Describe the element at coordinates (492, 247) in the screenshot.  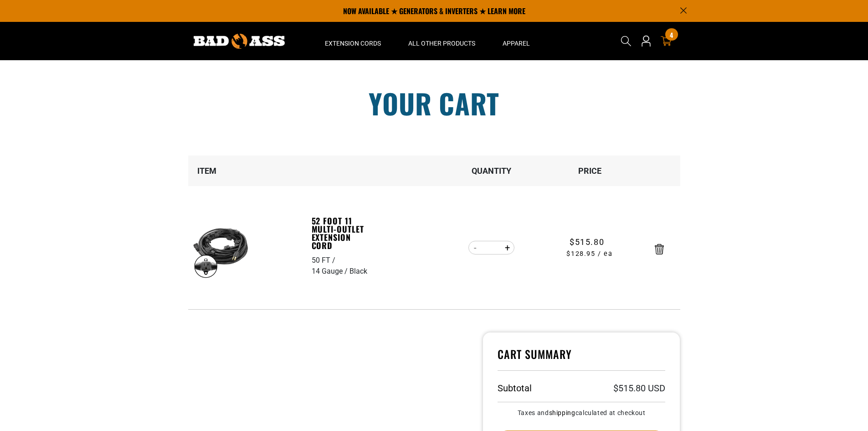
I see `input: Quantity for 52 Foot 11 Multi-Outlet Extension Cord` at that location.